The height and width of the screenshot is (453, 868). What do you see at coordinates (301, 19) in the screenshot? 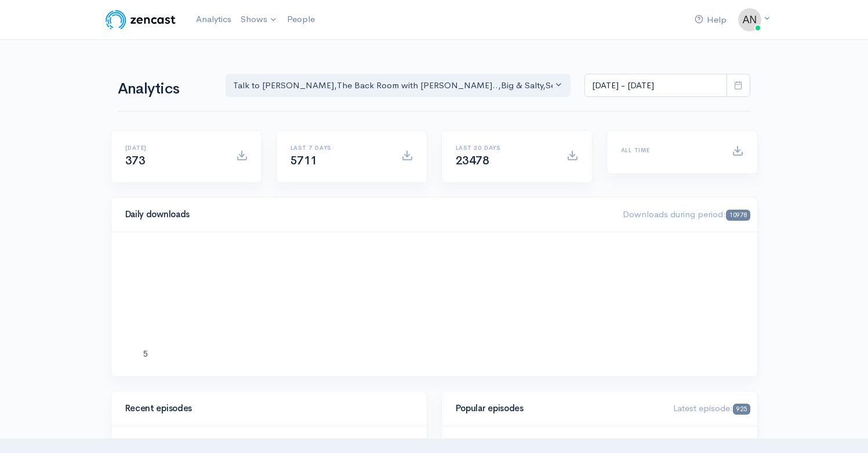
I see `a: People` at bounding box center [301, 19].